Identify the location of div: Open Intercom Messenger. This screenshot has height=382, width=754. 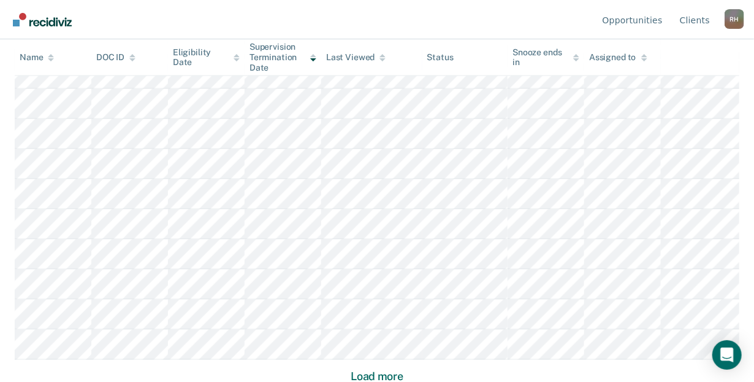
(727, 355).